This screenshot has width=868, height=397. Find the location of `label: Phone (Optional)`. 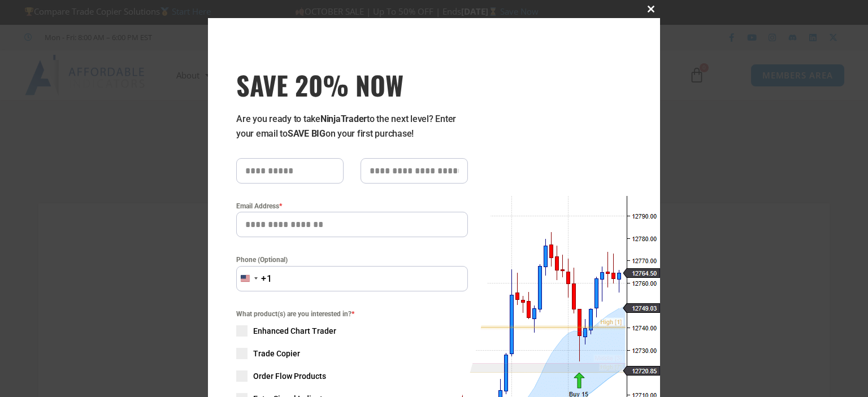

label: Phone (Optional) is located at coordinates (352, 260).